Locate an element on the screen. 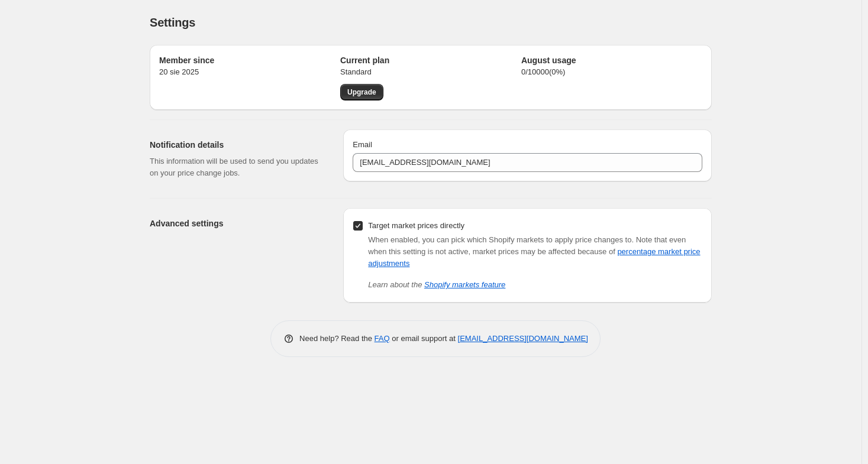 The image size is (868, 464). h2: Current plan is located at coordinates (430, 60).